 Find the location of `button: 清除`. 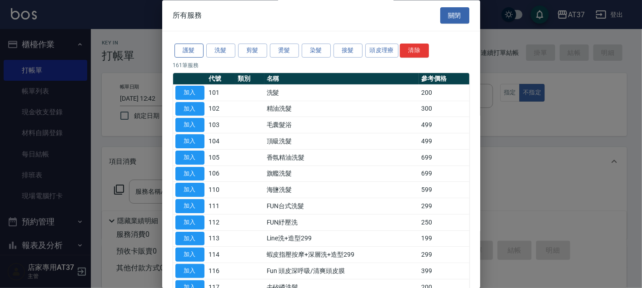

button: 清除 is located at coordinates (414, 51).